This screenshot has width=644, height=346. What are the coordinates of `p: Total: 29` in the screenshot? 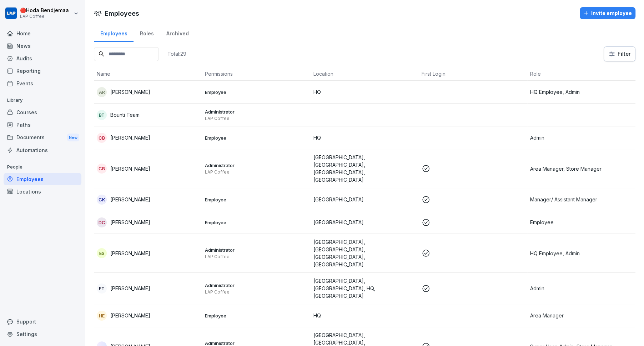 It's located at (177, 54).